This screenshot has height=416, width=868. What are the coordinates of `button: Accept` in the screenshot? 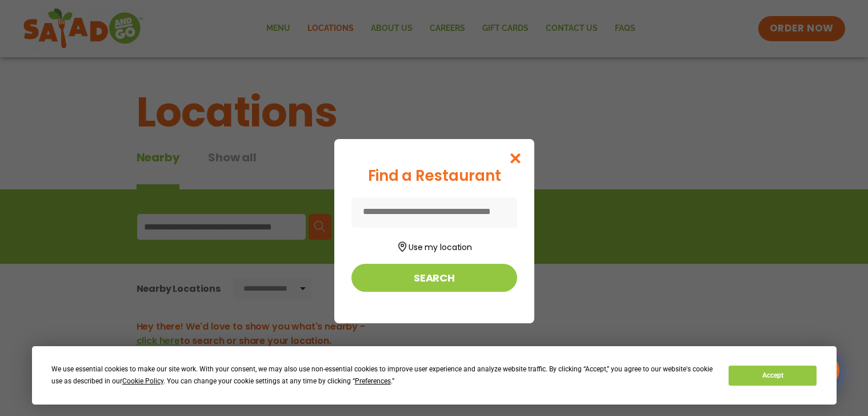 It's located at (773, 375).